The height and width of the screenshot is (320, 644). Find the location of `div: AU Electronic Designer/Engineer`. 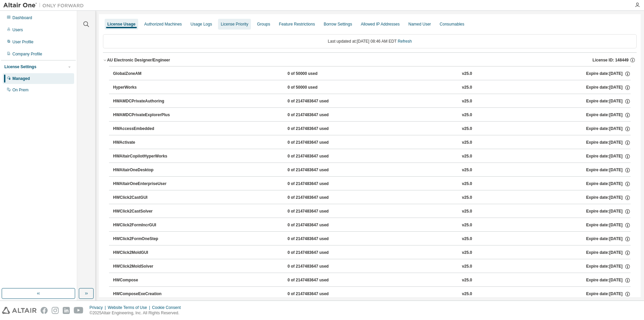

div: AU Electronic Designer/Engineer is located at coordinates (138, 60).